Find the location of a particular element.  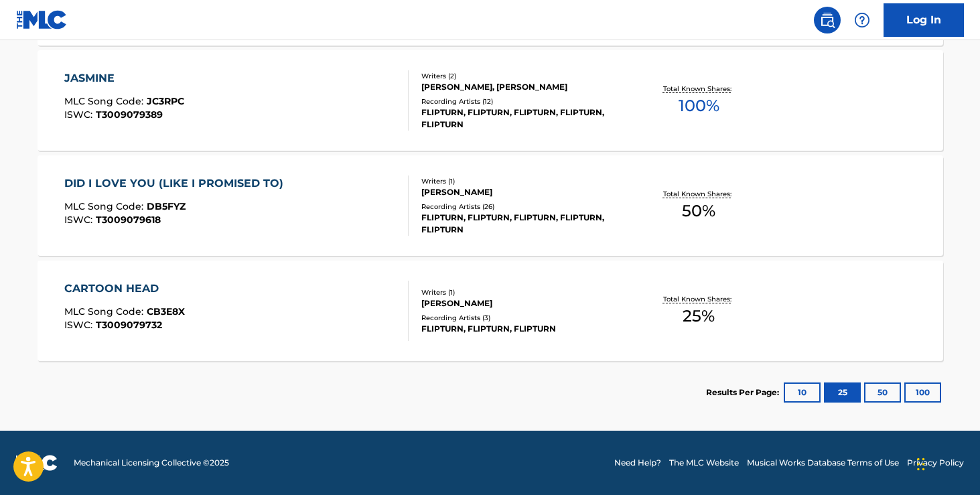

div: FLIPTURN, FLIPTURN, FLIPTURN is located at coordinates (523, 329).